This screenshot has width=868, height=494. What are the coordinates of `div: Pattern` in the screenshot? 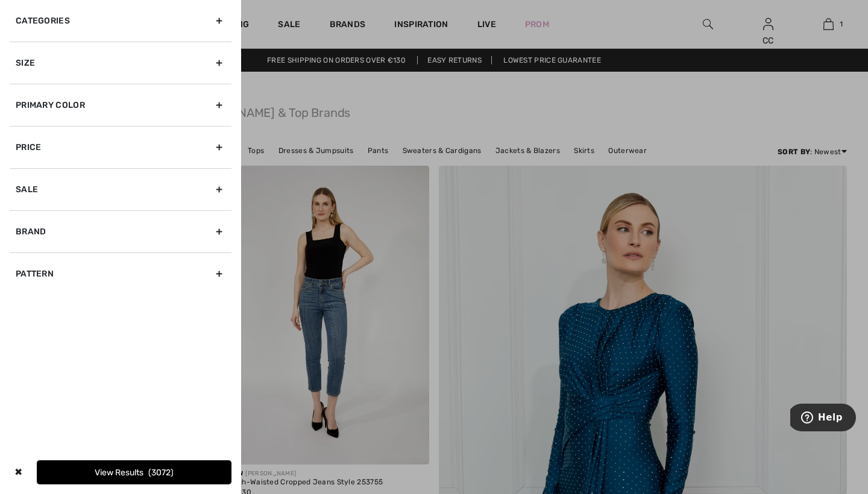 It's located at (121, 274).